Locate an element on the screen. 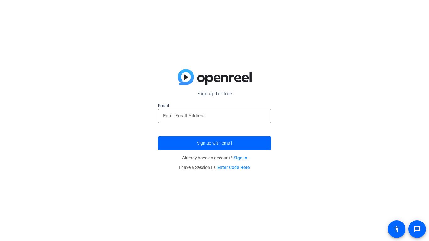 The image size is (429, 241). p: Sign up for free is located at coordinates (215, 94).